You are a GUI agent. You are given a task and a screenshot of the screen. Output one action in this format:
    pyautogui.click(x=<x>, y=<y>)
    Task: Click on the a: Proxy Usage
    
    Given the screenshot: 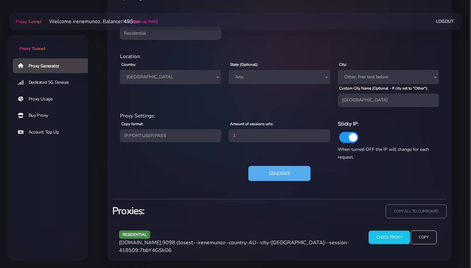 What is the action you would take?
    pyautogui.click(x=53, y=99)
    